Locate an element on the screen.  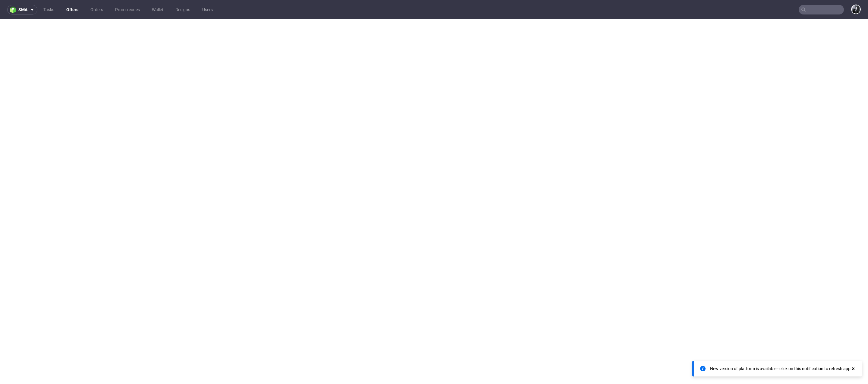
a: Tasks is located at coordinates (49, 10).